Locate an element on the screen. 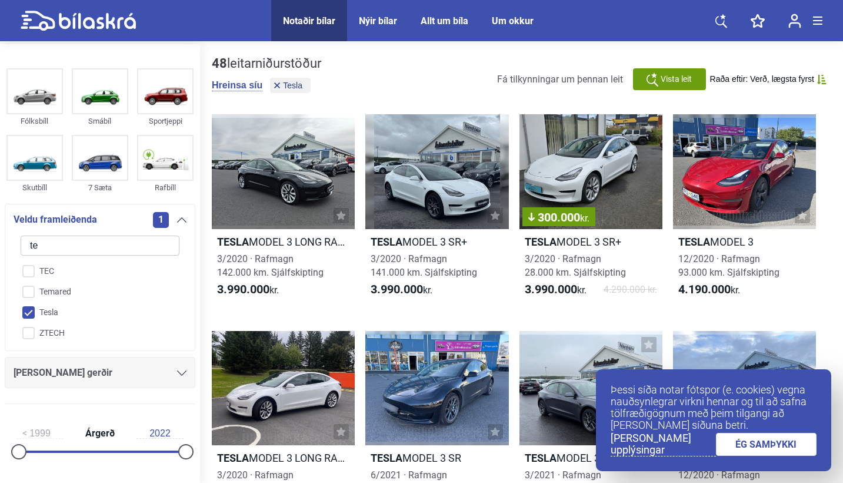 Image resolution: width=843 pixels, height=483 pixels. a: TeslaMODEL 3 SR+3/2020 · Rafmagn141.000 km. Sjálfskipting3.990.000kr. is located at coordinates (437, 211).